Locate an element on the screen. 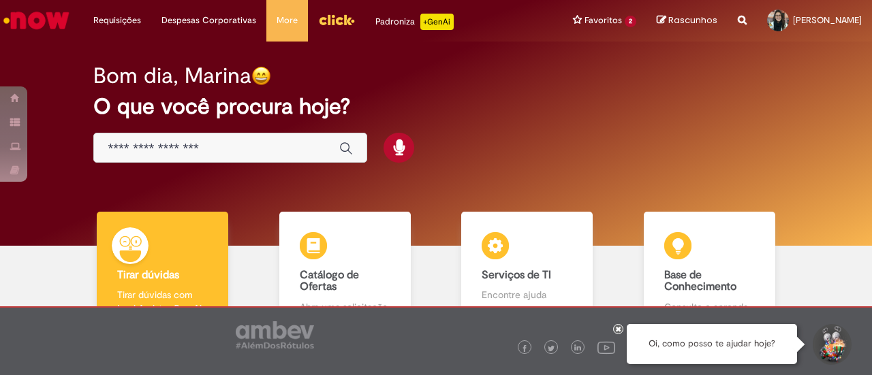  img: logo_footer_youtube.png is located at coordinates (606, 347).